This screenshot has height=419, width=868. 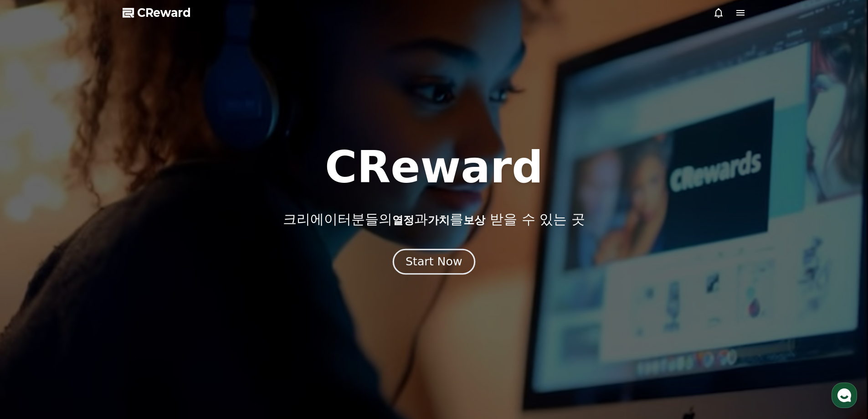 I want to click on span: 보상, so click(x=474, y=220).